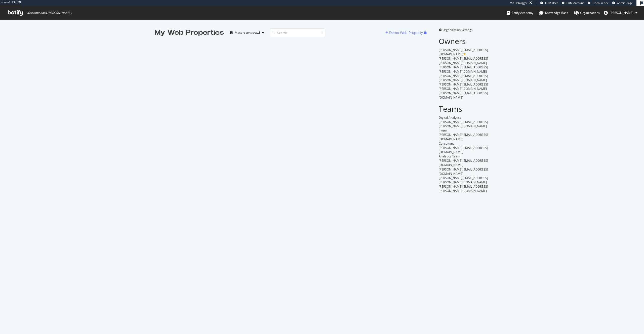 The height and width of the screenshot is (334, 644). What do you see at coordinates (464, 130) in the screenshot?
I see `div: Intern` at bounding box center [464, 130].